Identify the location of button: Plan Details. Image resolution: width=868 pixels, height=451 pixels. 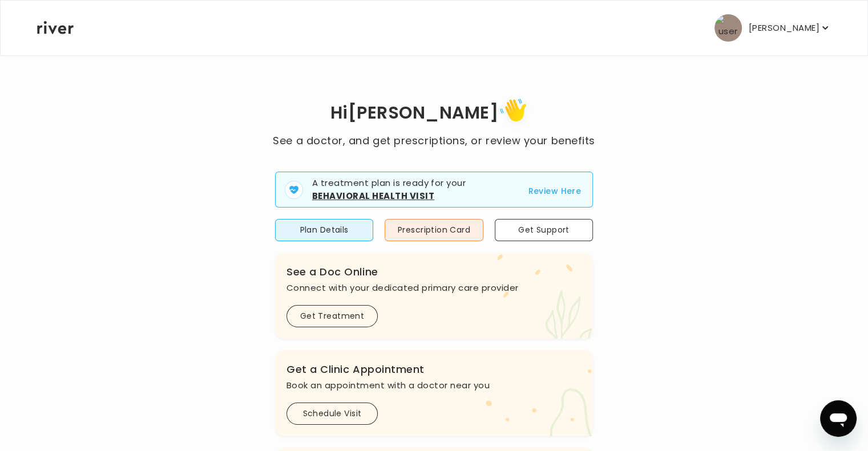
(324, 229).